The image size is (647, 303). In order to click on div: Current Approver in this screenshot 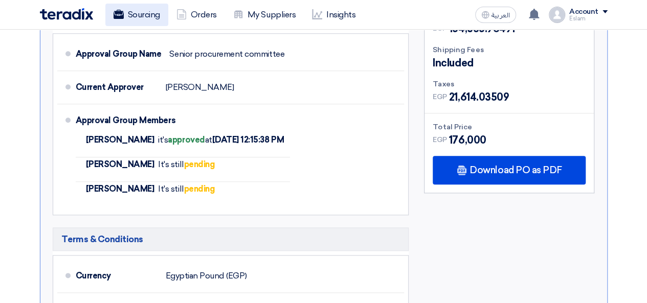, I will do `click(117, 87)`.